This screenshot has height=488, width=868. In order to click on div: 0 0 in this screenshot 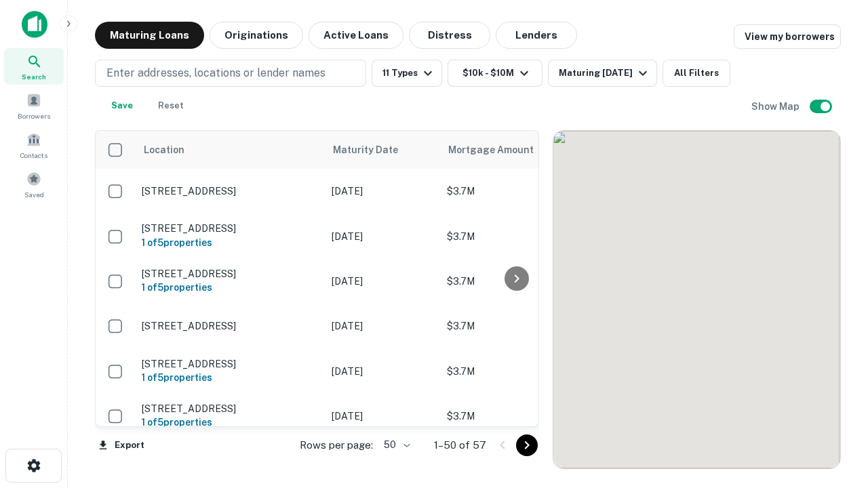, I will do `click(696, 300)`.